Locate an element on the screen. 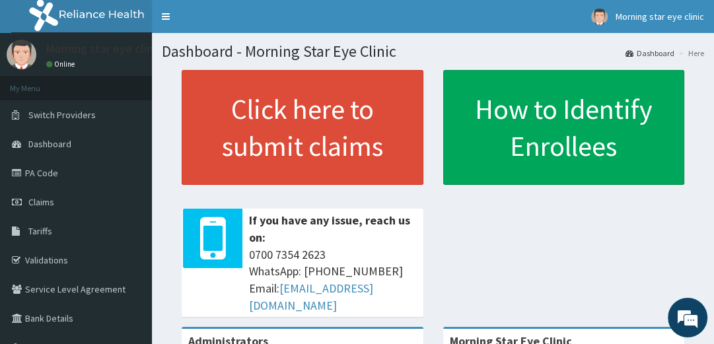 The image size is (714, 344). a: How to Identify Enrollees is located at coordinates (564, 128).